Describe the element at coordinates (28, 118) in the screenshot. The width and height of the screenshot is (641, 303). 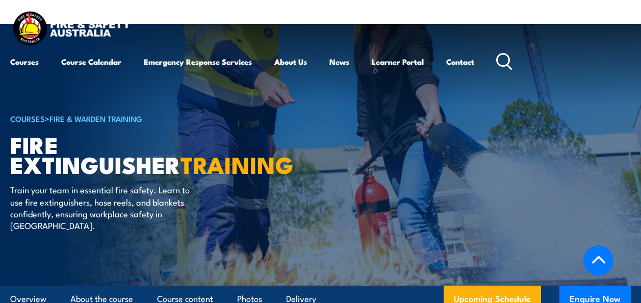
I see `a: COURSES` at that location.